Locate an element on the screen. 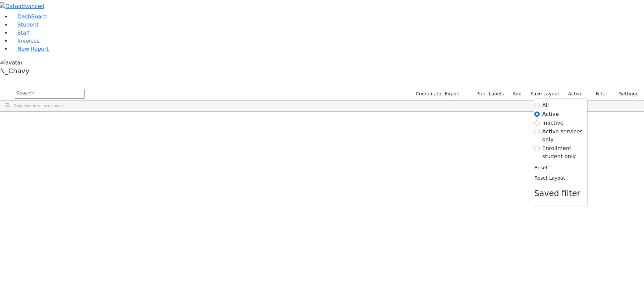  input: All is located at coordinates (537, 105).